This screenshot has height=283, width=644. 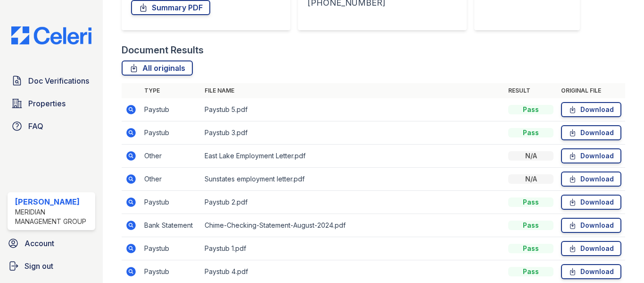 What do you see at coordinates (171, 225) in the screenshot?
I see `td: Bank Statement` at bounding box center [171, 225].